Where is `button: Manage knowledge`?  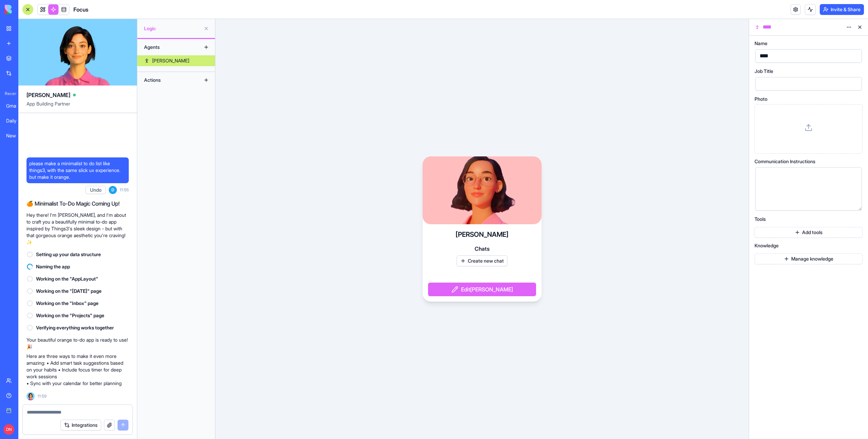
button: Manage knowledge is located at coordinates (809, 259).